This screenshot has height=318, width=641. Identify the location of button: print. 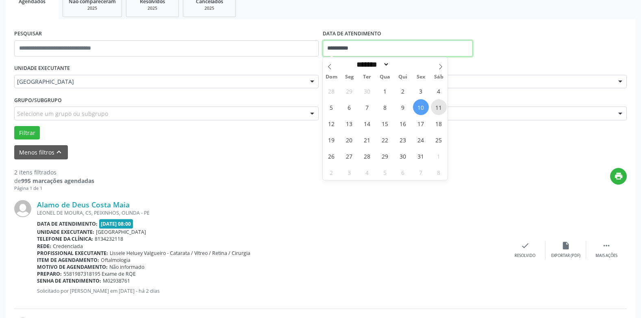
(618, 176).